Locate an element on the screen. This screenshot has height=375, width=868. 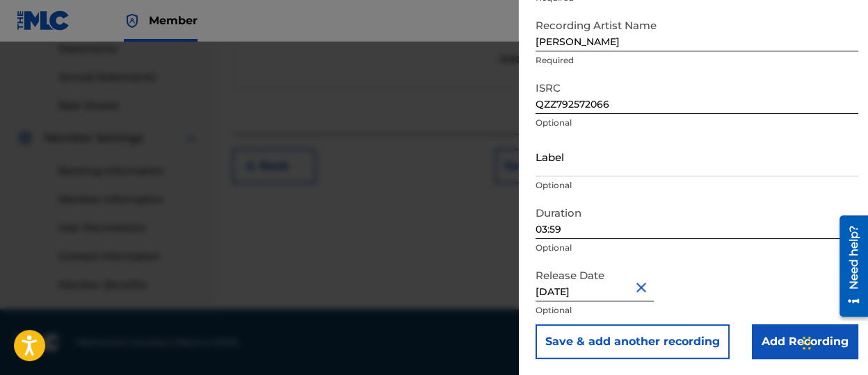
input: Add Recording is located at coordinates (804, 342).